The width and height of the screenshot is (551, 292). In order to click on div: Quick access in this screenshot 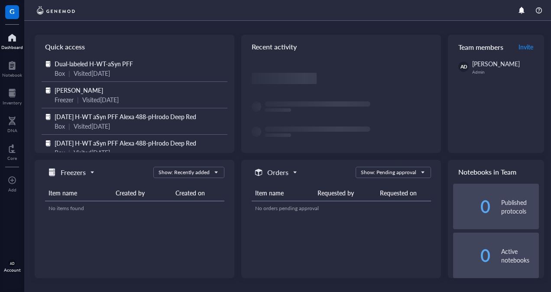, I will do `click(134, 47)`.